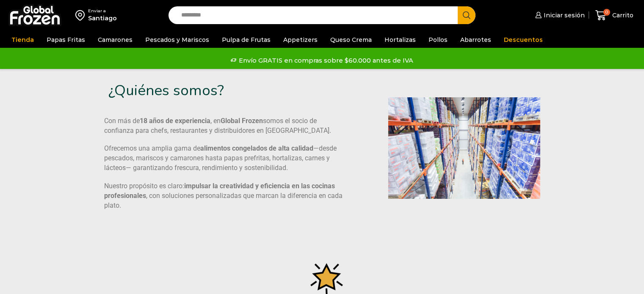  Describe the element at coordinates (115, 40) in the screenshot. I see `a: Camarones` at that location.